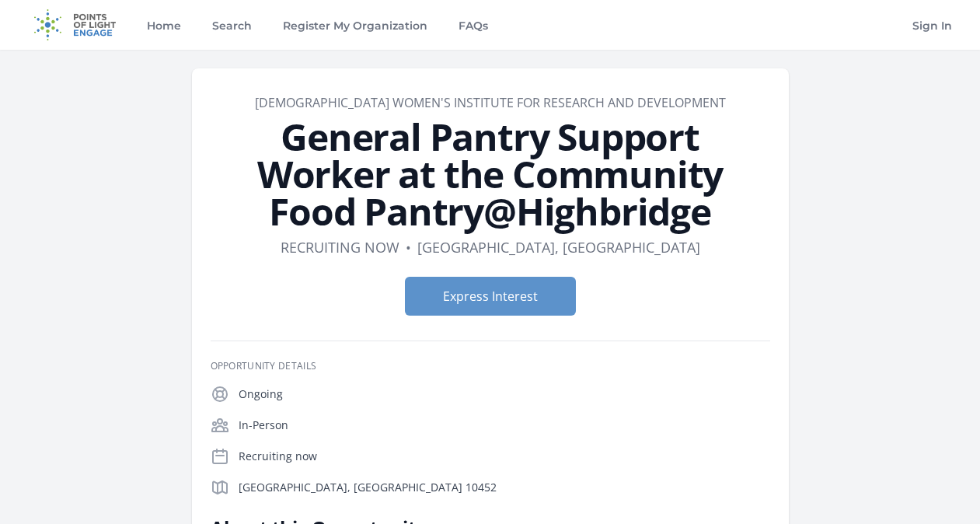 This screenshot has width=980, height=524. I want to click on p: In-Person, so click(504, 425).